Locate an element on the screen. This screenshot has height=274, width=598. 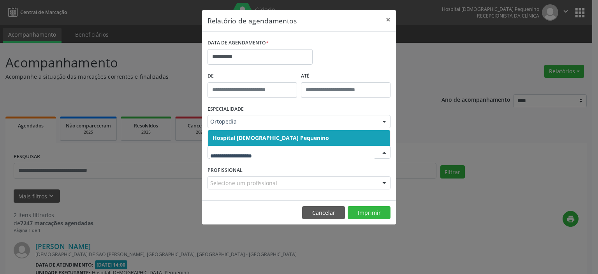
label: De is located at coordinates (252, 76).